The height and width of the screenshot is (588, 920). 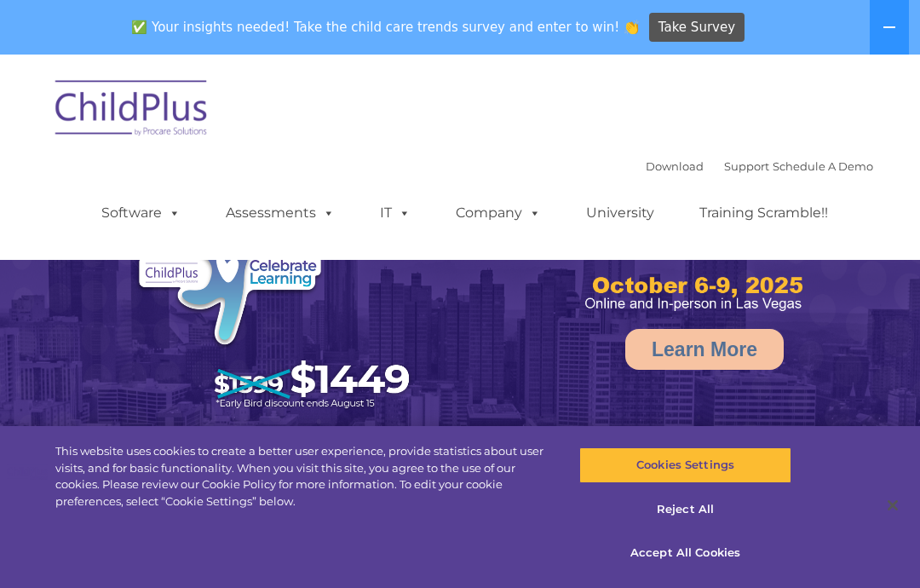 I want to click on a: University, so click(x=620, y=213).